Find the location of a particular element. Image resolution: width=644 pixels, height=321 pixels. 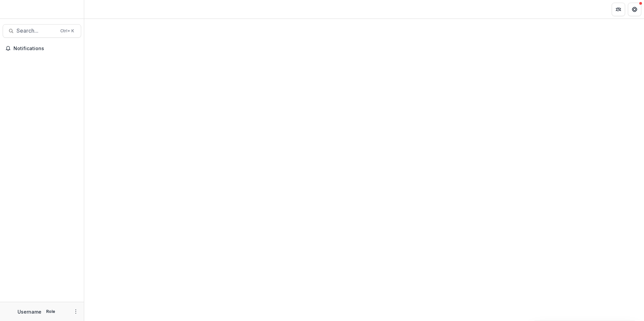

span: Search... is located at coordinates (37, 31).